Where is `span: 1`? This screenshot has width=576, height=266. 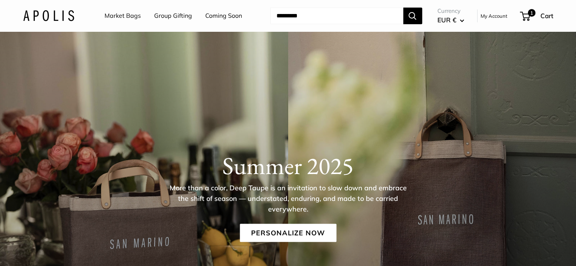
span: 1 is located at coordinates (531, 13).